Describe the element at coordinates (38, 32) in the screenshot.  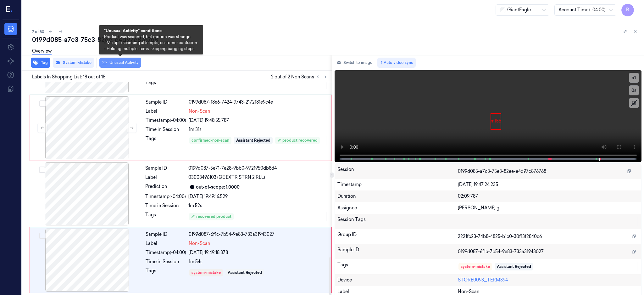
I see `span: 7 of 80` at that location.